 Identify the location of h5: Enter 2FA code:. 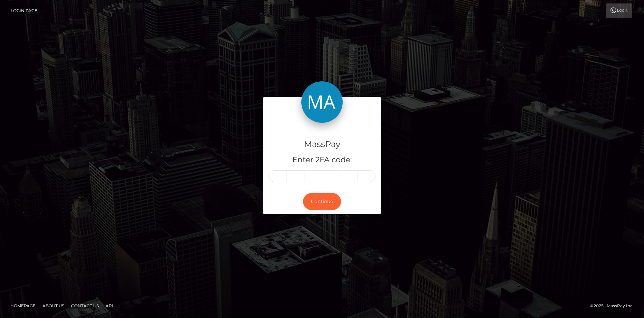
(322, 160).